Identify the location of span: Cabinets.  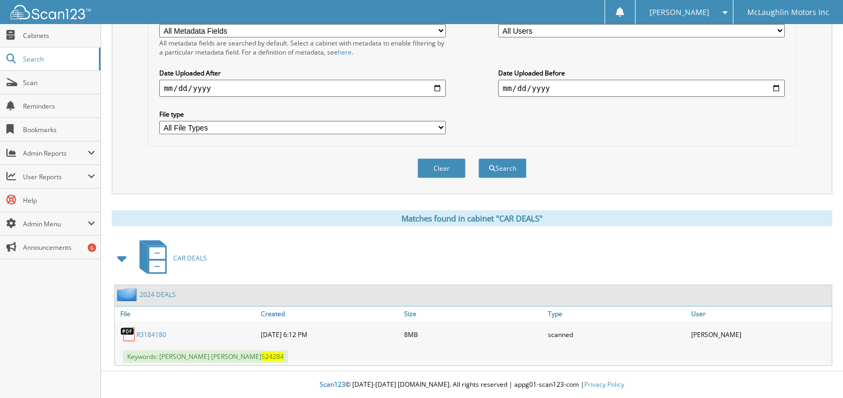
(59, 35).